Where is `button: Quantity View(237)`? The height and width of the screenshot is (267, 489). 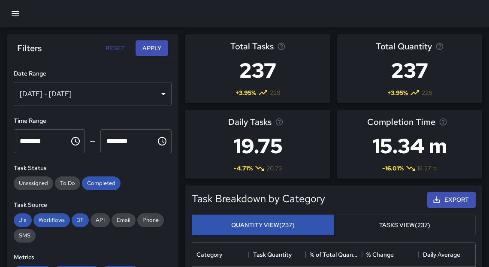 button: Quantity View(237) is located at coordinates (263, 225).